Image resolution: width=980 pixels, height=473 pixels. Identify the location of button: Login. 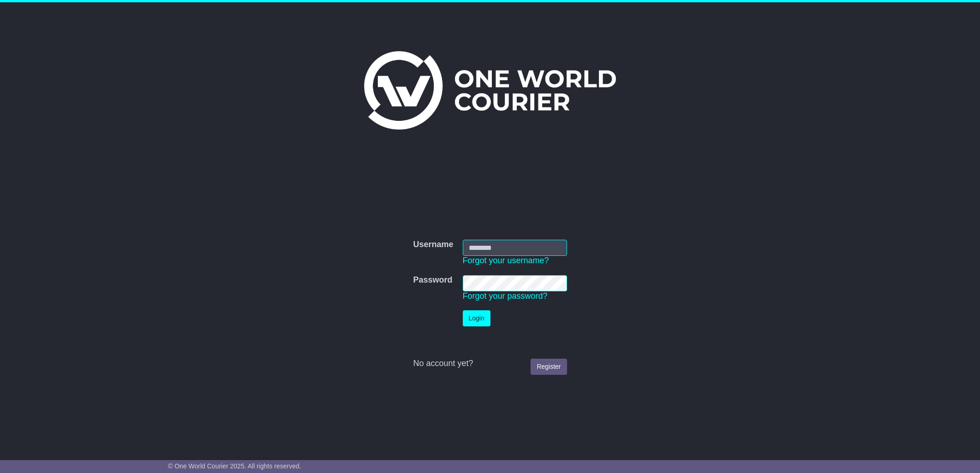
(477, 318).